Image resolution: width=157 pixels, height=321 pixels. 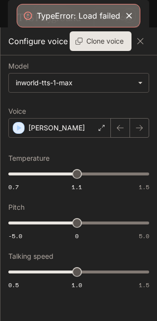 What do you see at coordinates (29, 158) in the screenshot?
I see `p: Temperature` at bounding box center [29, 158].